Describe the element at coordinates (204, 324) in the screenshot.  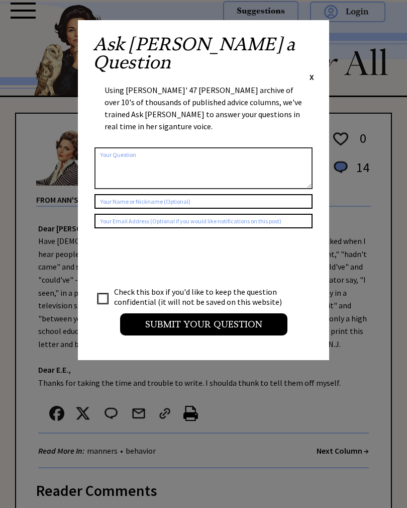
I see `input: Submit your Question` at that location.